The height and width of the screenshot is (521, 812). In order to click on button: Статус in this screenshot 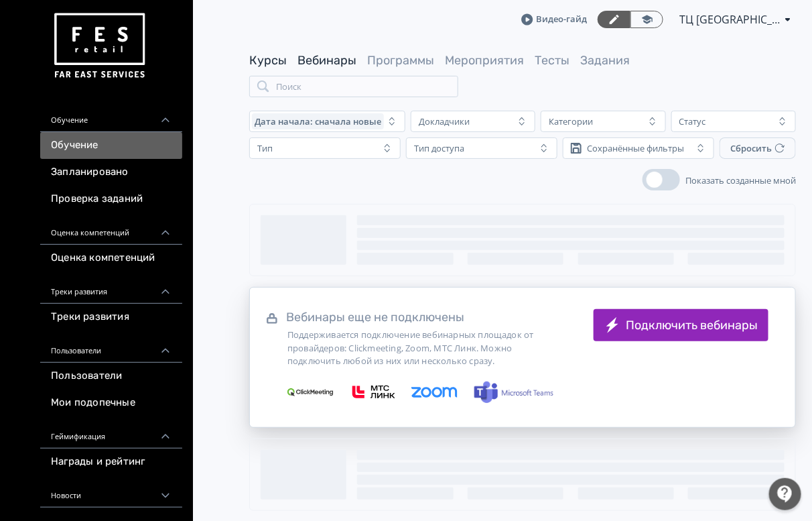, I will do `click(734, 121)`.